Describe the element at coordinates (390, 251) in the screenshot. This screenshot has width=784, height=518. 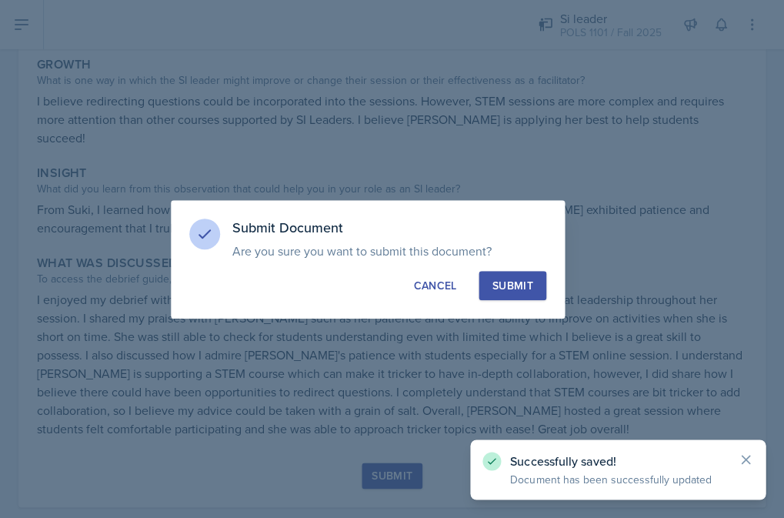
I see `p: Are you sure you want to submit this document?` at that location.